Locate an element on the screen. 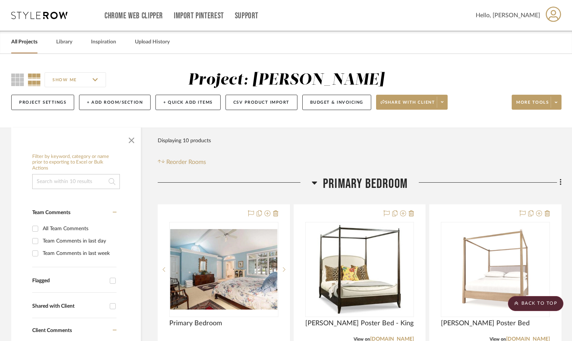 The image size is (572, 341). div: Team Comments in last week is located at coordinates (79, 253).